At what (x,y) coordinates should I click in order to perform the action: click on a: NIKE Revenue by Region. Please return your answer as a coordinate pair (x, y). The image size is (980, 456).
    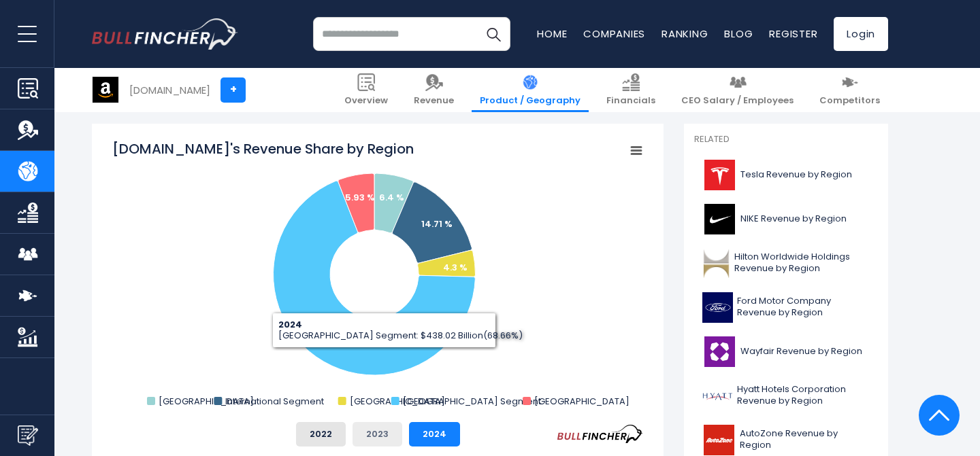
    Looking at the image, I should click on (786, 219).